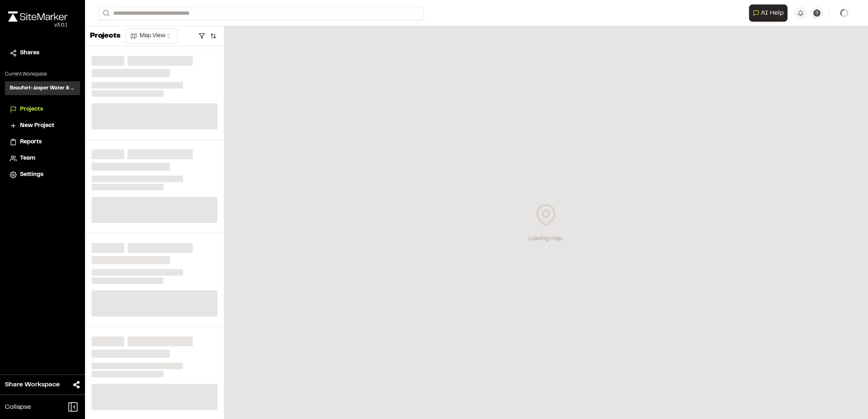  Describe the element at coordinates (31, 175) in the screenshot. I see `span: Settings` at that location.